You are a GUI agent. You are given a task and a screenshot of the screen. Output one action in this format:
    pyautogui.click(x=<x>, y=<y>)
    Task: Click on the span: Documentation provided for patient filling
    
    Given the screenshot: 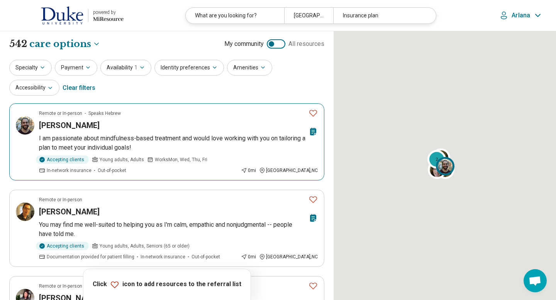 What is the action you would take?
    pyautogui.click(x=90, y=257)
    